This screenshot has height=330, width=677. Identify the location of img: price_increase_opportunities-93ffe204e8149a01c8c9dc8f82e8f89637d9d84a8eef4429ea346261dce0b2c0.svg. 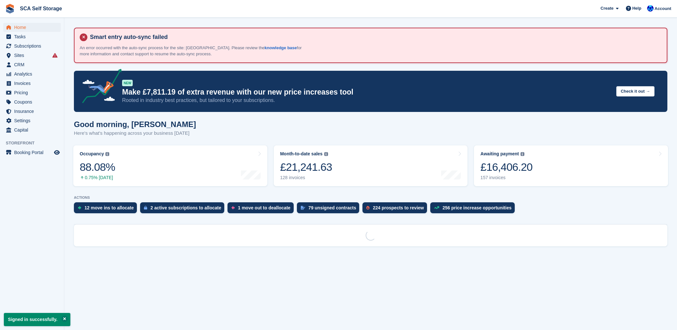
(437, 207).